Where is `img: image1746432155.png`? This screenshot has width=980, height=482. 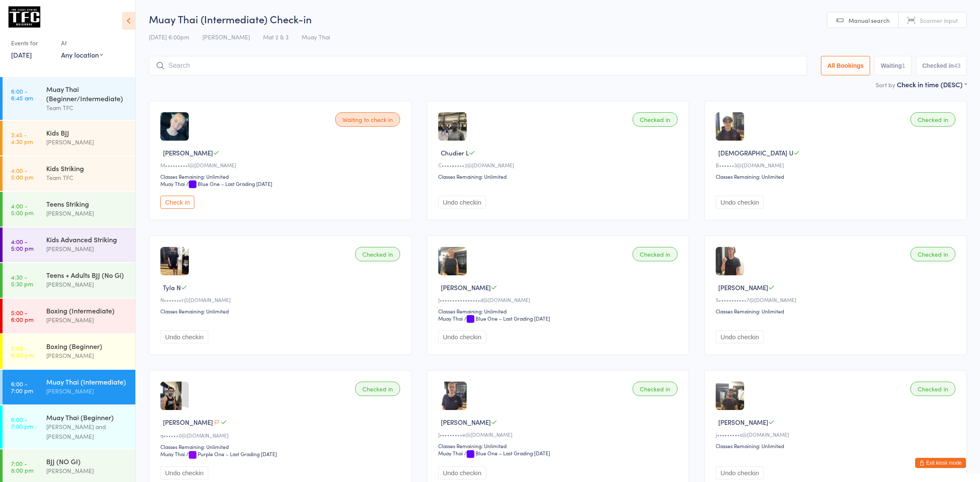 img: image1746432155.png is located at coordinates (174, 261).